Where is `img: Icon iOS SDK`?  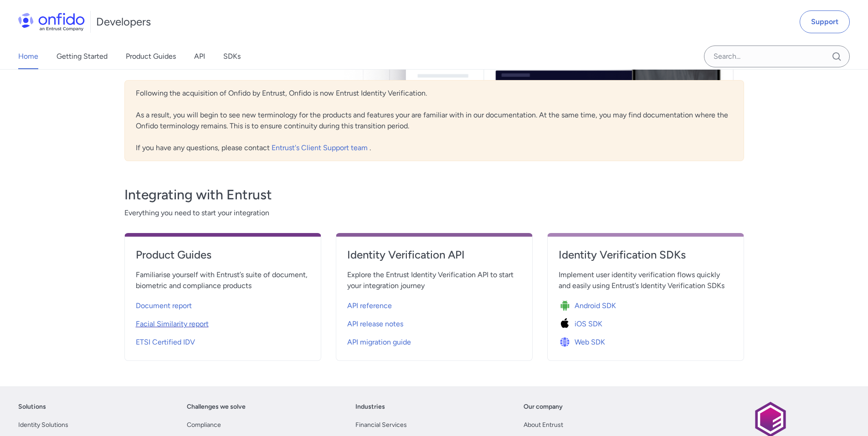
img: Icon iOS SDK is located at coordinates (567, 325).